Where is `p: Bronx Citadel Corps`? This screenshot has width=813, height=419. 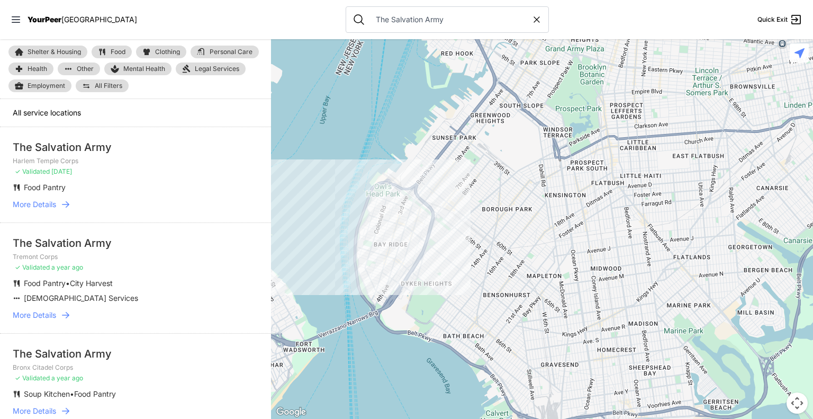 p: Bronx Citadel Corps is located at coordinates (135, 367).